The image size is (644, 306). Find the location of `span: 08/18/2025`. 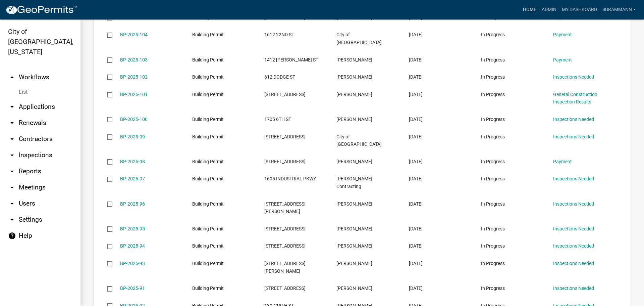

span: 08/18/2025 is located at coordinates (415, 94).